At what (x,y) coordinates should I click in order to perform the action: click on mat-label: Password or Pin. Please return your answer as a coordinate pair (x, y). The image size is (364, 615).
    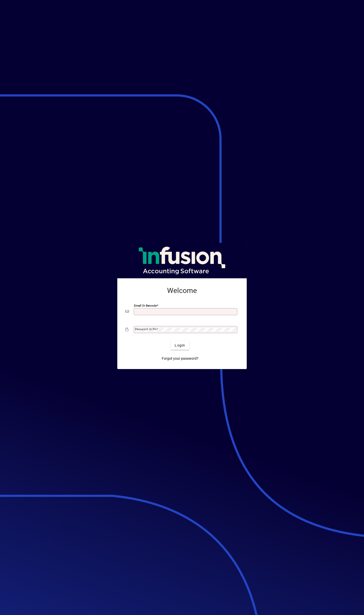
    Looking at the image, I should click on (145, 329).